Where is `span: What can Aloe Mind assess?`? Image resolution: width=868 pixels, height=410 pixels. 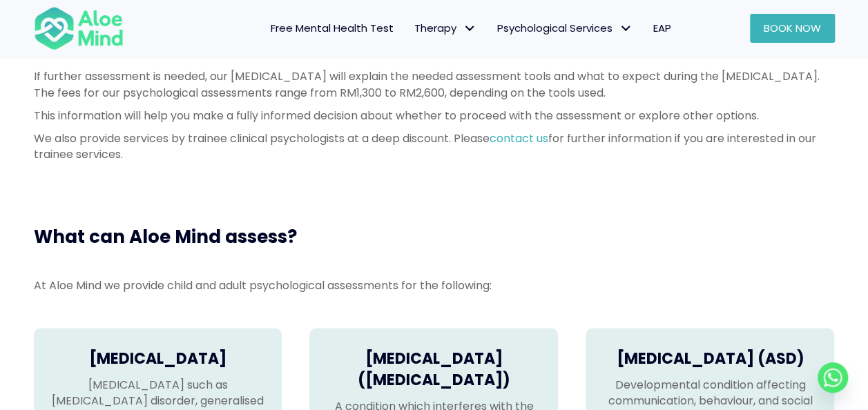 span: What can Aloe Mind assess? is located at coordinates (165, 237).